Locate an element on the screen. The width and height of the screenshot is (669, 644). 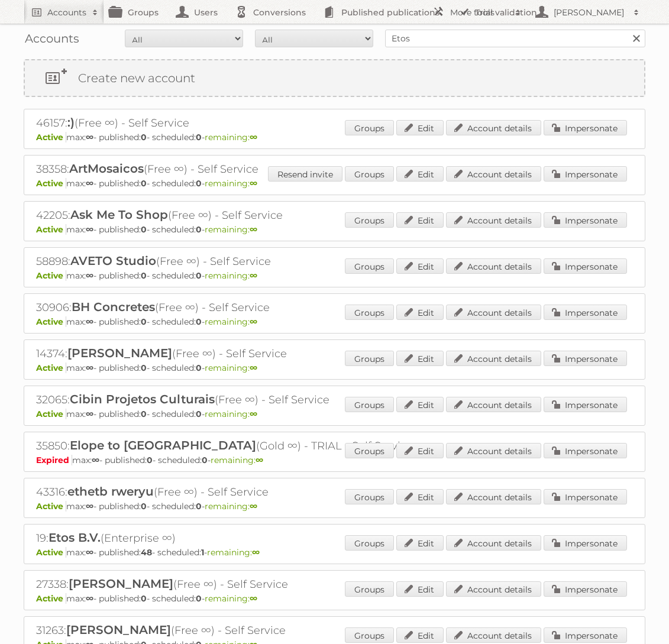
h2: 43316: (Free ∞) - Self Service is located at coordinates (243, 492).